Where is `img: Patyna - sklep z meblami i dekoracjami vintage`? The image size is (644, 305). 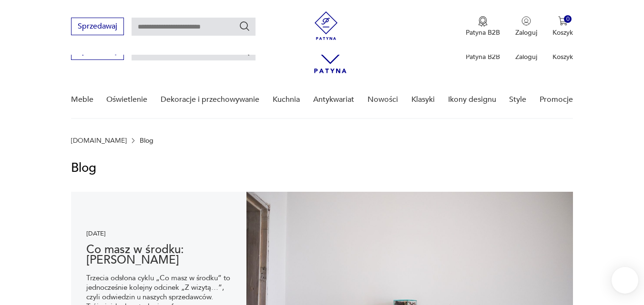 img: Patyna - sklep z meblami i dekoracjami vintage is located at coordinates (326, 26).